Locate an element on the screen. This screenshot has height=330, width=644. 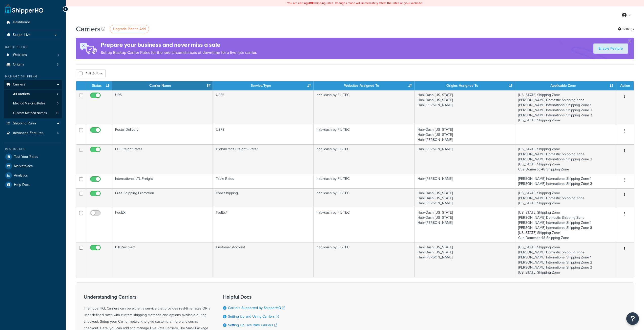
td: FedEX is located at coordinates (162, 225).